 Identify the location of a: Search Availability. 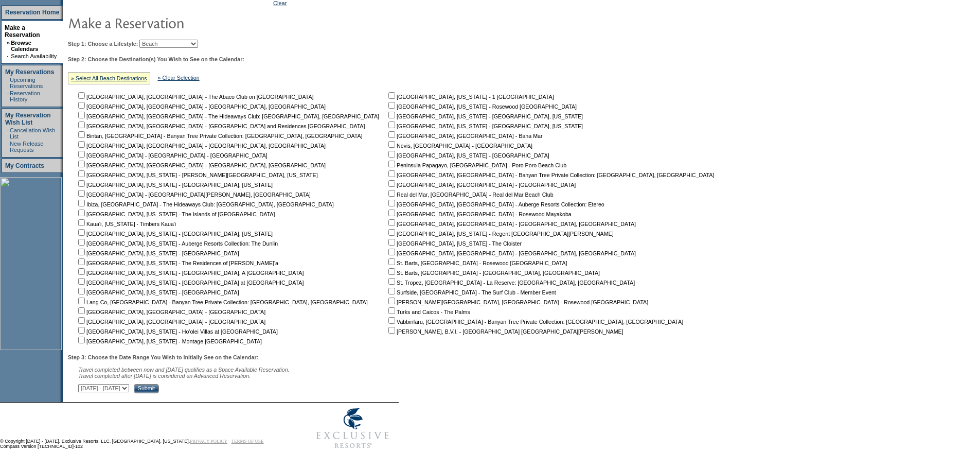
(33, 56).